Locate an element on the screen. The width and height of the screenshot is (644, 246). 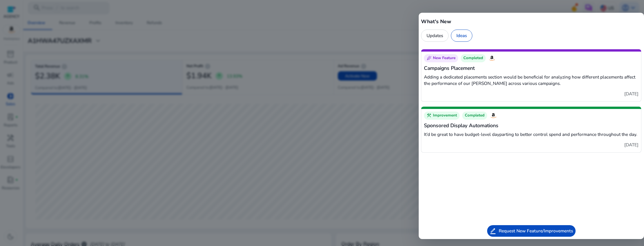
div: Ideas is located at coordinates (461, 35).